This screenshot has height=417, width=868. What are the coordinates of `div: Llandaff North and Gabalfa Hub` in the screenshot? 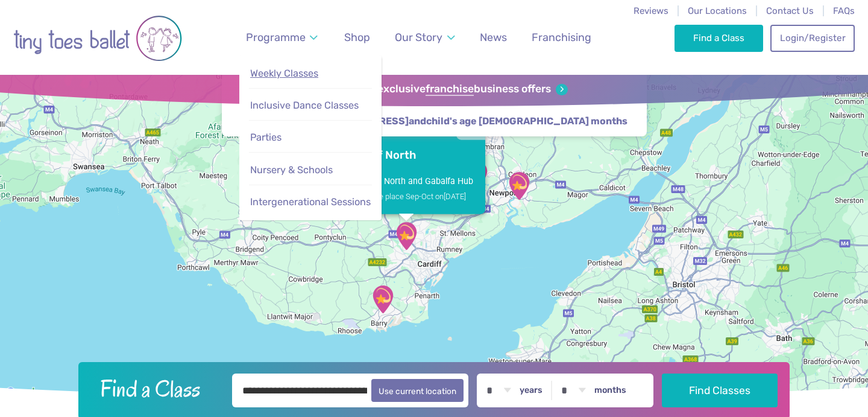 It's located at (406, 236).